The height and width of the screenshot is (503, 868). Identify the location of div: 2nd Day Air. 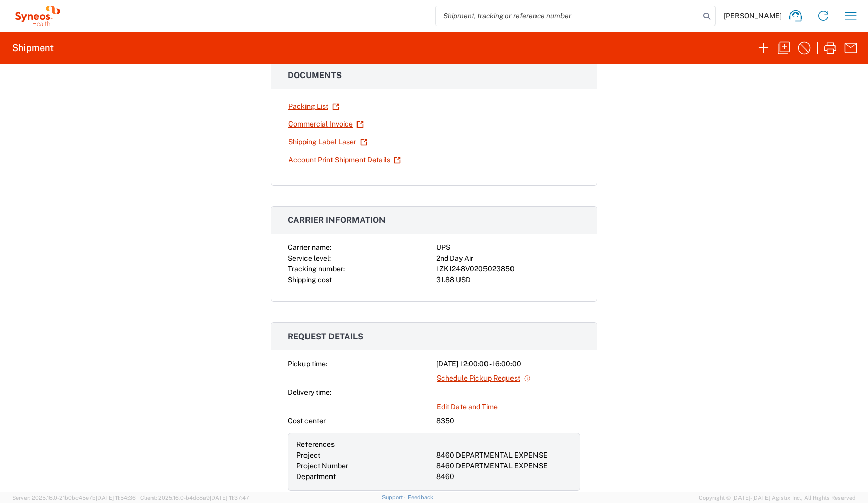
(508, 258).